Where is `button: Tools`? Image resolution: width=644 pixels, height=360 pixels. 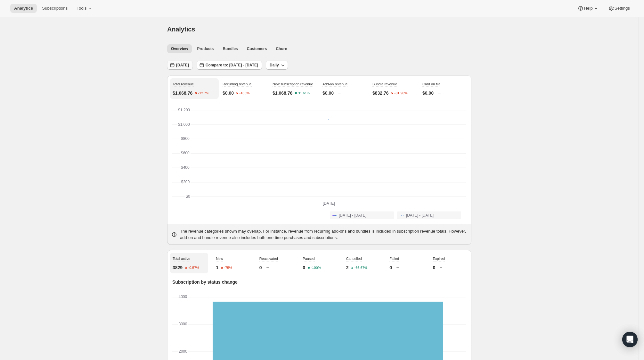
button: Tools is located at coordinates (84, 8).